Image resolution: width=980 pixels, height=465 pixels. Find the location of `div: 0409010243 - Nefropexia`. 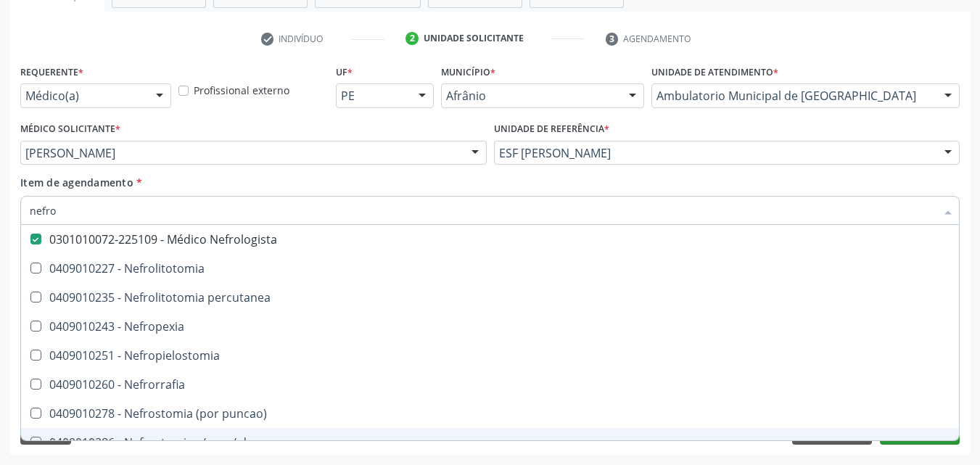

div: 0409010243 - Nefropexia is located at coordinates (490, 327).